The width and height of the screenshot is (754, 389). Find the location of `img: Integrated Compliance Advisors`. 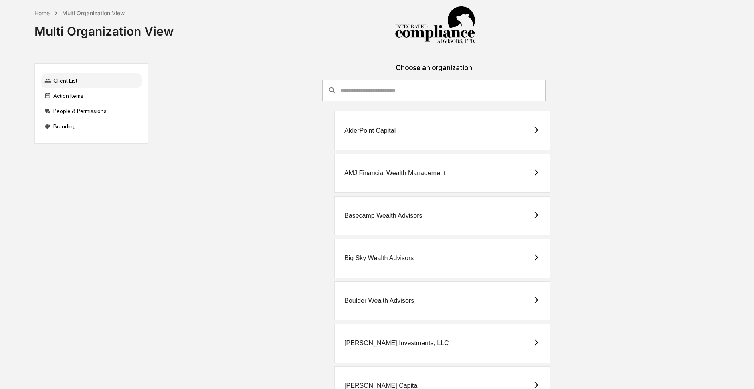

img: Integrated Compliance Advisors is located at coordinates (435, 25).